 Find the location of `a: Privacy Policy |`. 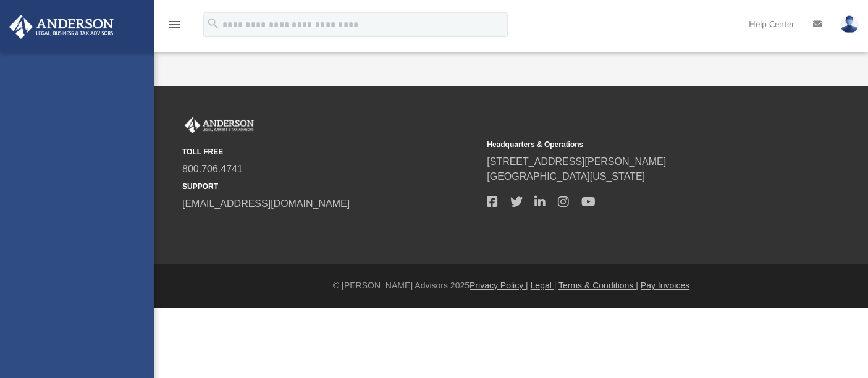

a: Privacy Policy | is located at coordinates (499, 285).